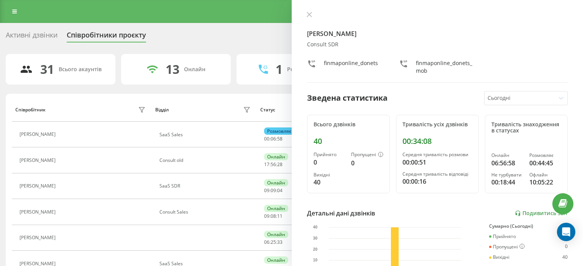  What do you see at coordinates (541, 213) in the screenshot?
I see `a: Подивитись звіт` at bounding box center [541, 213].